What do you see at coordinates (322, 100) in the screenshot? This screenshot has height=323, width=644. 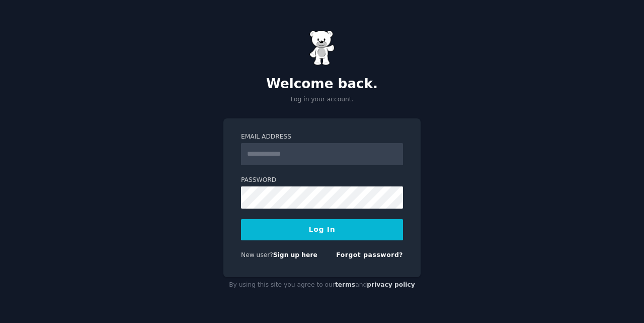 I see `p: Log in your account.` at bounding box center [322, 100].